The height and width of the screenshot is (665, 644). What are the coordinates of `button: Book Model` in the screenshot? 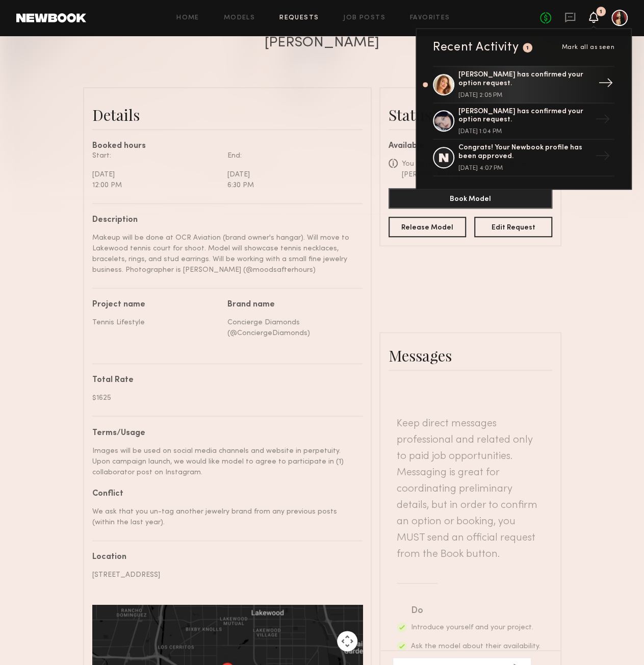 It's located at (470, 198).